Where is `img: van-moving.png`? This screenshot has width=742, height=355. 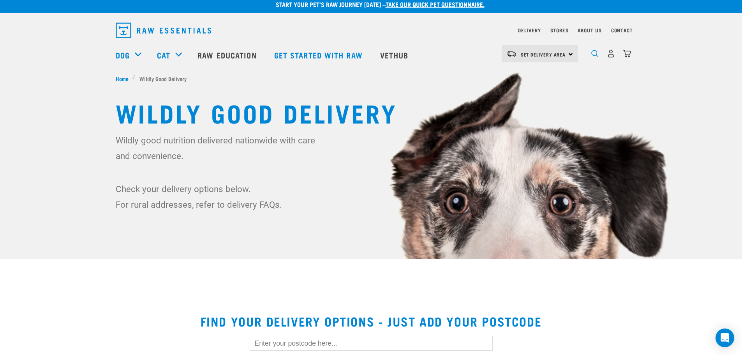
img: van-moving.png is located at coordinates (512, 54).